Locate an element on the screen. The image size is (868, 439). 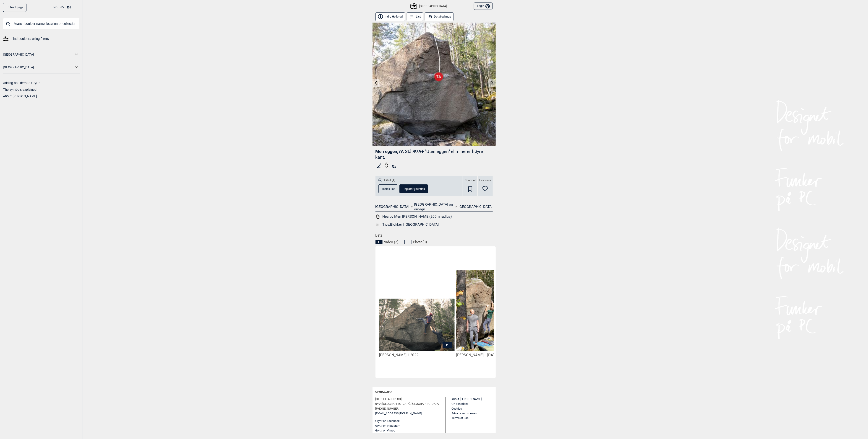
button: Indre Hellerud is located at coordinates (390, 17).